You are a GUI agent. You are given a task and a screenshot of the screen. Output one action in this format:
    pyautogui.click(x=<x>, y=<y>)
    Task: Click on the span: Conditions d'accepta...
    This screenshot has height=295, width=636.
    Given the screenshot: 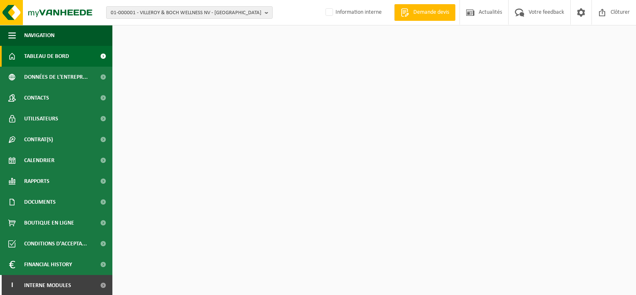 What is the action you would take?
    pyautogui.click(x=55, y=243)
    